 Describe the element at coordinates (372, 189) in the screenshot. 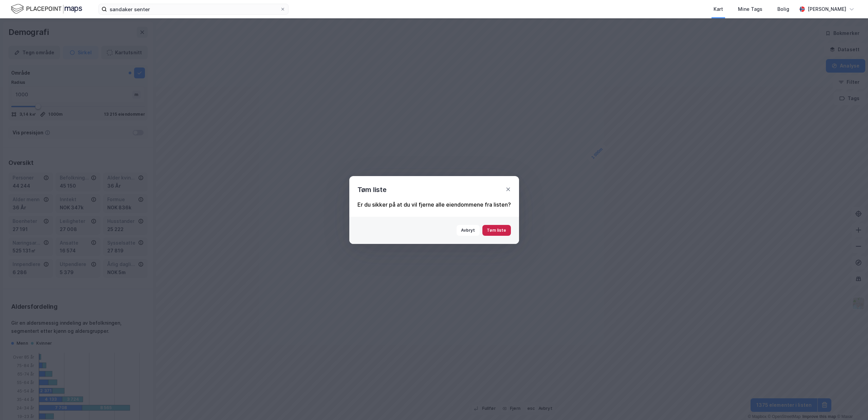

I see `div: Tøm liste` at that location.